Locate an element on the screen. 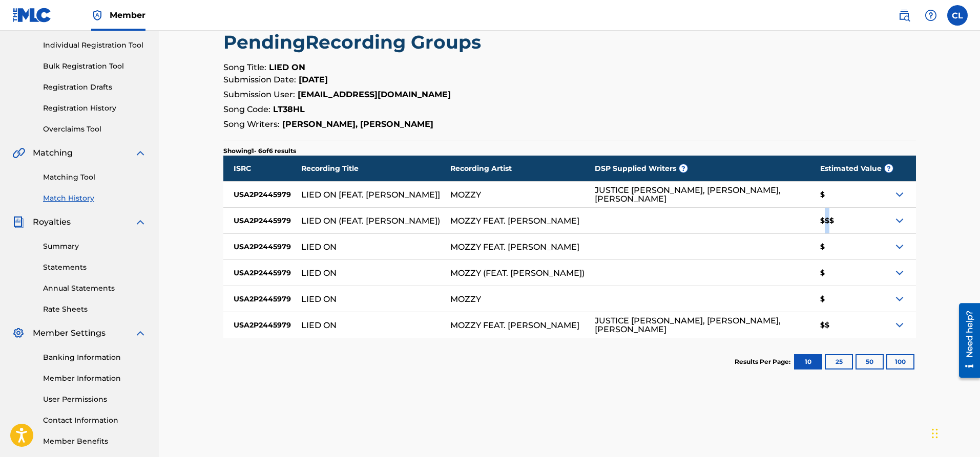 The height and width of the screenshot is (457, 980). span: Royalties is located at coordinates (52, 222).